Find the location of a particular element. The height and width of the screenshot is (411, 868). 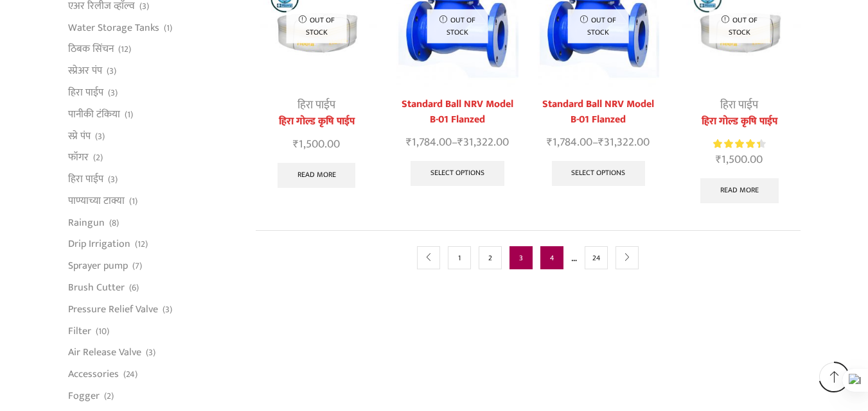

a: Page 1 is located at coordinates (459, 258).